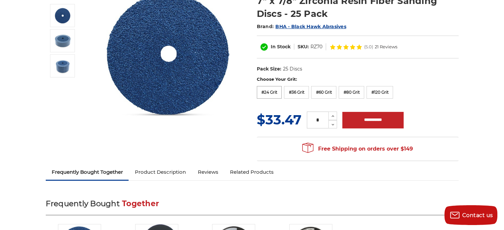 This screenshot has width=504, height=230. What do you see at coordinates (281, 47) in the screenshot?
I see `span: In Stock` at bounding box center [281, 47].